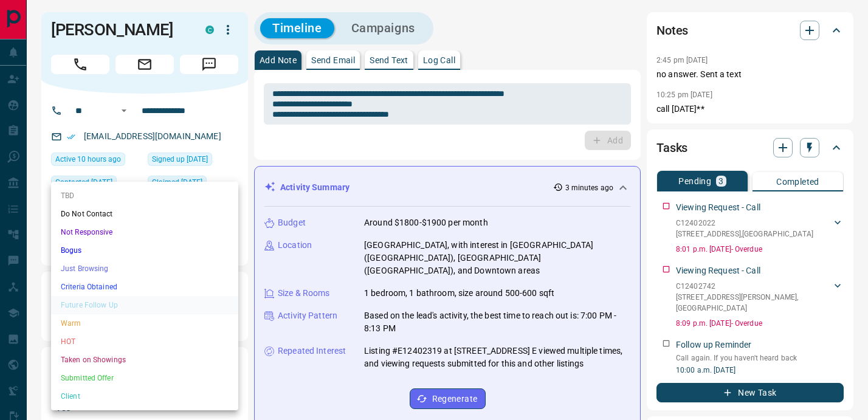  Describe the element at coordinates (145, 341) in the screenshot. I see `li: HOT` at that location.